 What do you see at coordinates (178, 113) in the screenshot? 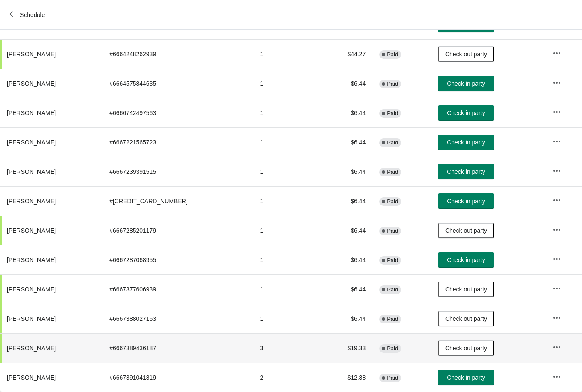
I see `td: # 6666742497563` at bounding box center [178, 113].